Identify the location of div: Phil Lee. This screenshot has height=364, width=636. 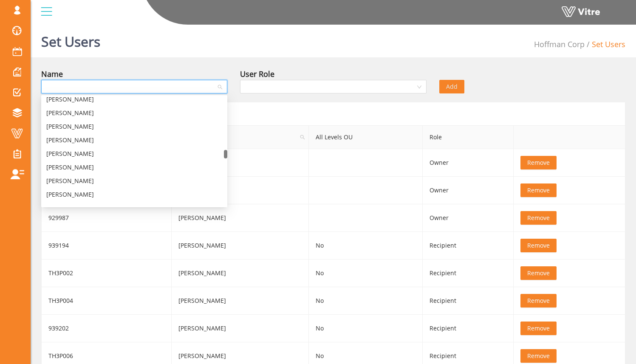
(134, 127).